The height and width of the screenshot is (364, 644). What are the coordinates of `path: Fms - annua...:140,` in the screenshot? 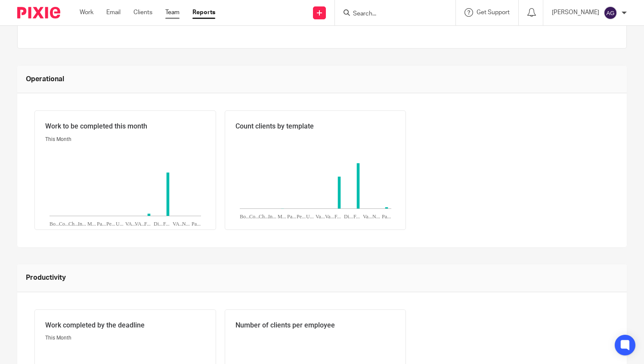 It's located at (339, 192).